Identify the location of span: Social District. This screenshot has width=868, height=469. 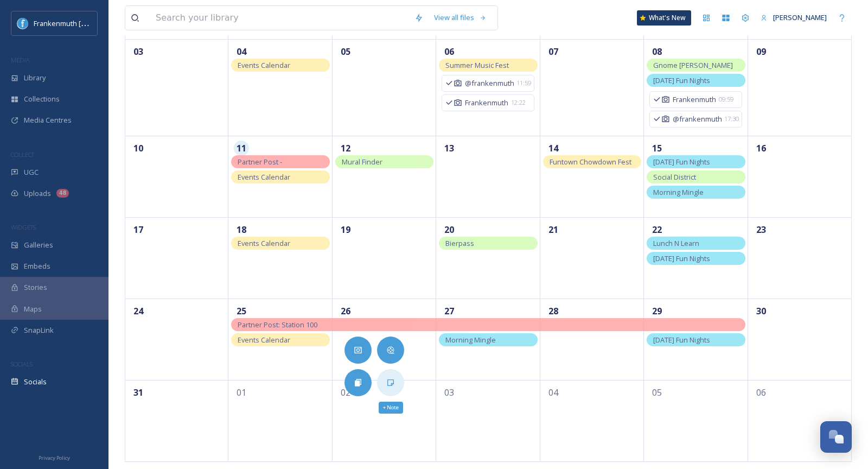
(674, 177).